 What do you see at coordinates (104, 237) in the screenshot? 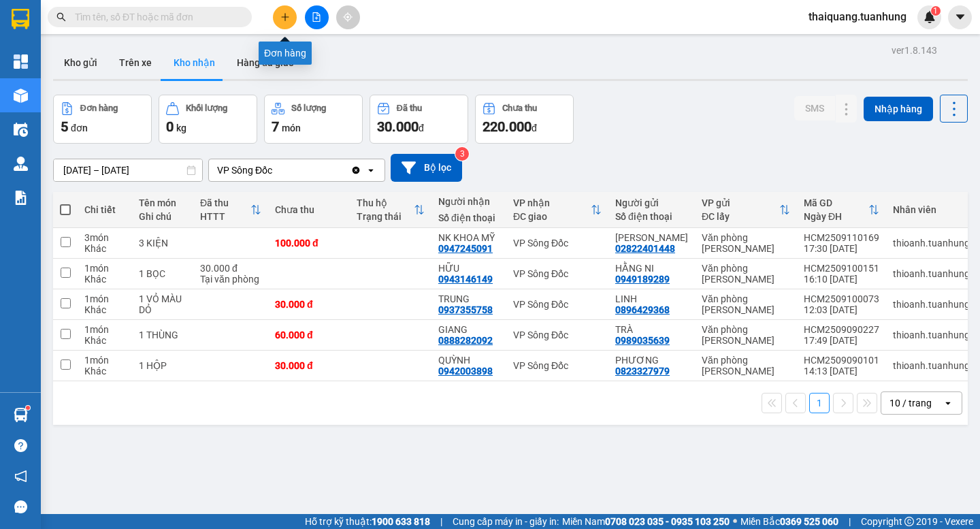
I see `div: 3 món` at bounding box center [104, 237].